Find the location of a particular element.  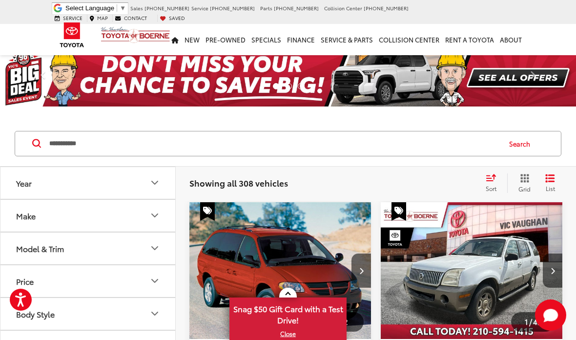

span: Select Language is located at coordinates (90, 8).